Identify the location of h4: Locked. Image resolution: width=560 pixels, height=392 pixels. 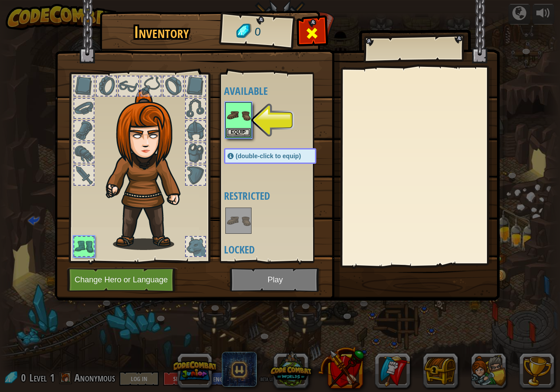
(279, 250).